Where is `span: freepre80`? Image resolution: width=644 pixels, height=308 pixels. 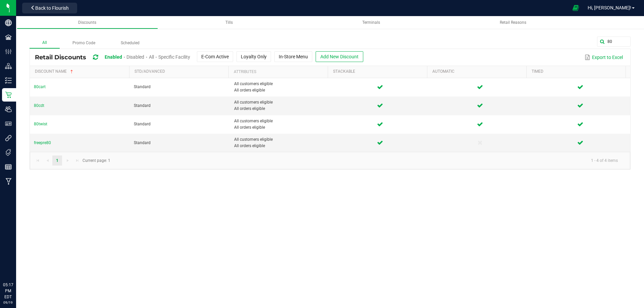 span: freepre80 is located at coordinates (42, 143).